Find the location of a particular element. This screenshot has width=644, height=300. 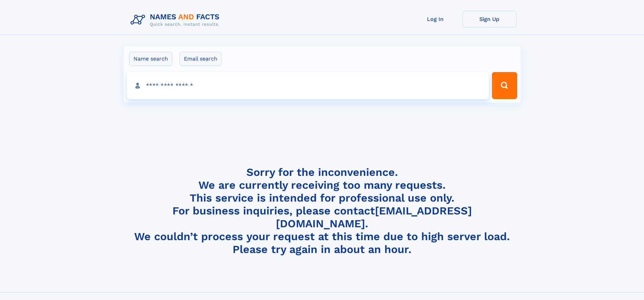

input: search input is located at coordinates (308, 85).